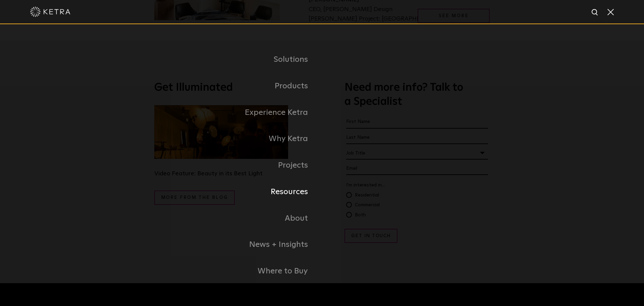 The width and height of the screenshot is (644, 306). What do you see at coordinates (238, 60) in the screenshot?
I see `a: Solutions` at bounding box center [238, 60].